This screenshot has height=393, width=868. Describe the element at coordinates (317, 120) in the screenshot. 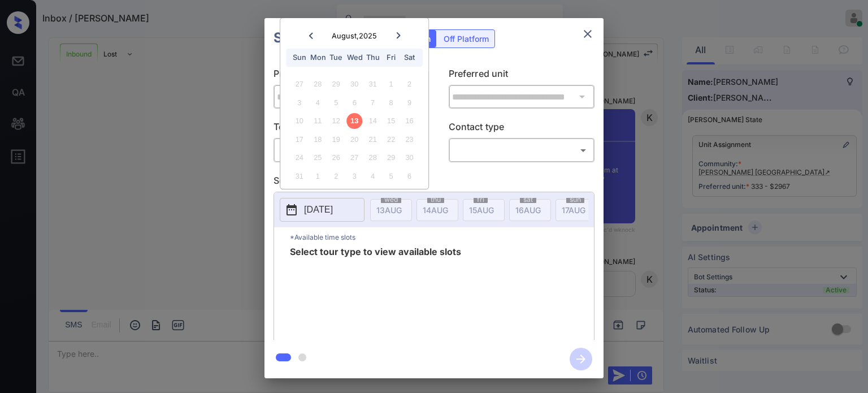

I see `div: Not available Monday, August 11th, 2025` at that location.